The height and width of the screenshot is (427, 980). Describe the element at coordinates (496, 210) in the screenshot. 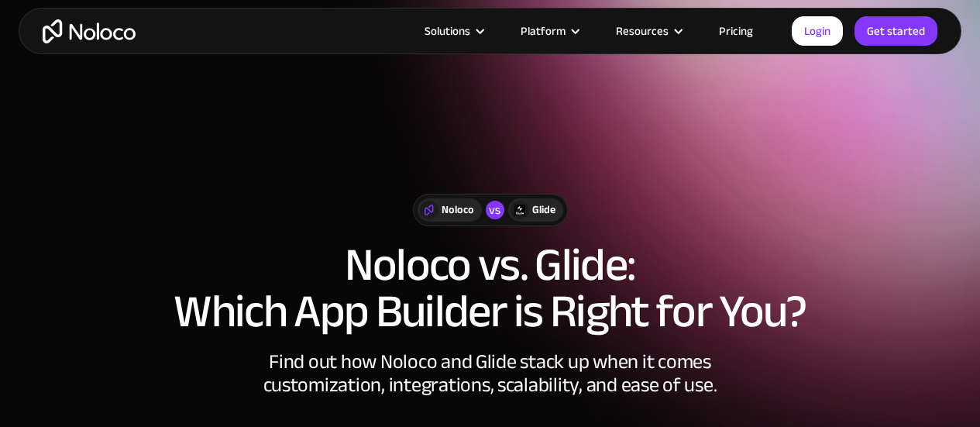

I see `div: vs` at that location.